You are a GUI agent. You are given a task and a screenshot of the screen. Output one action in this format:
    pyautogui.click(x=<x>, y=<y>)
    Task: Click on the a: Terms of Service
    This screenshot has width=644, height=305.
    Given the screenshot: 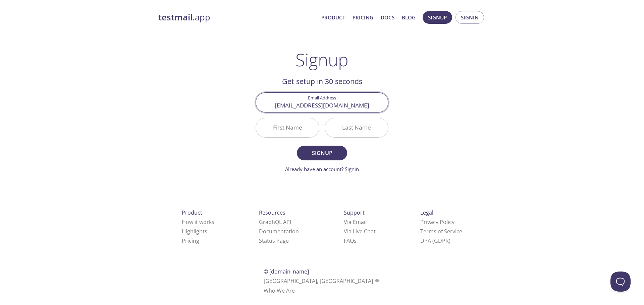 What is the action you would take?
    pyautogui.click(x=441, y=232)
    